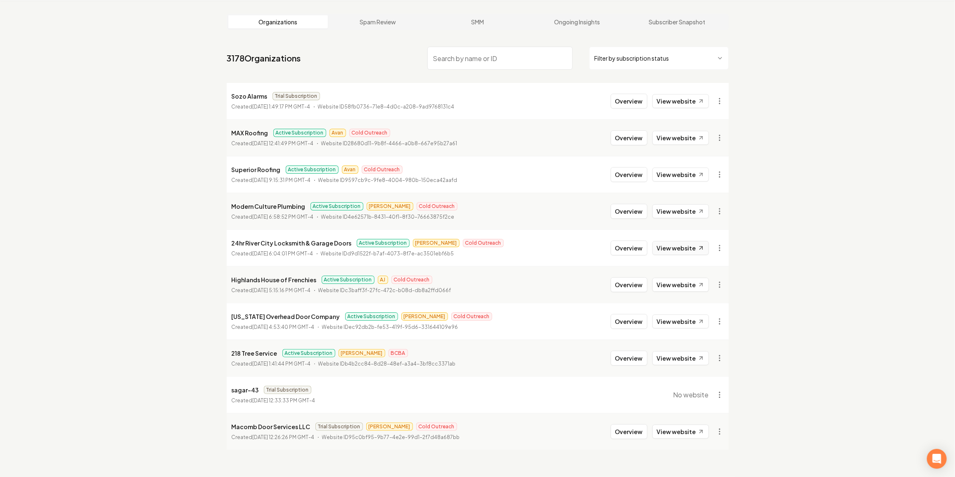 The height and width of the screenshot is (477, 955). Describe the element at coordinates (249, 96) in the screenshot. I see `p: Sozo Alarms` at that location.